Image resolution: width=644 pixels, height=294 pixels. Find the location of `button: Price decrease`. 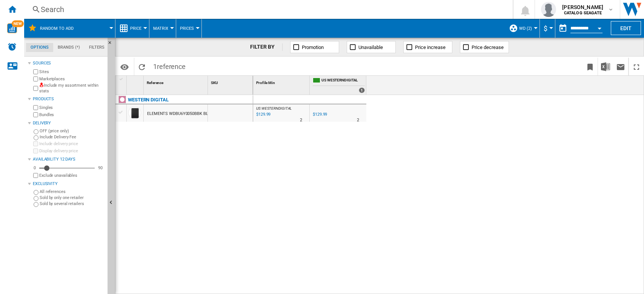

button: Price decrease is located at coordinates (485, 47).